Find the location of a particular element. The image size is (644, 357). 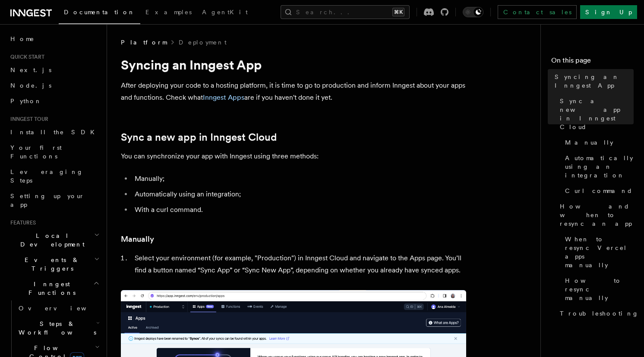

a: Install the SDK is located at coordinates (54, 132).